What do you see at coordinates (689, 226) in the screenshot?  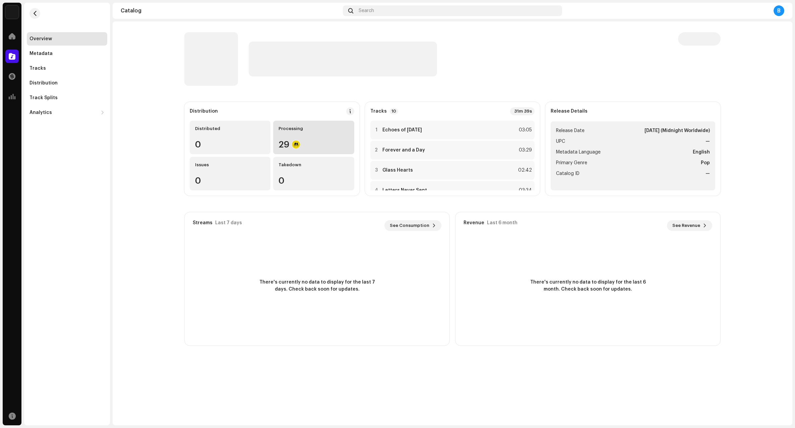 I see `button: See Revenue` at bounding box center [689, 226].